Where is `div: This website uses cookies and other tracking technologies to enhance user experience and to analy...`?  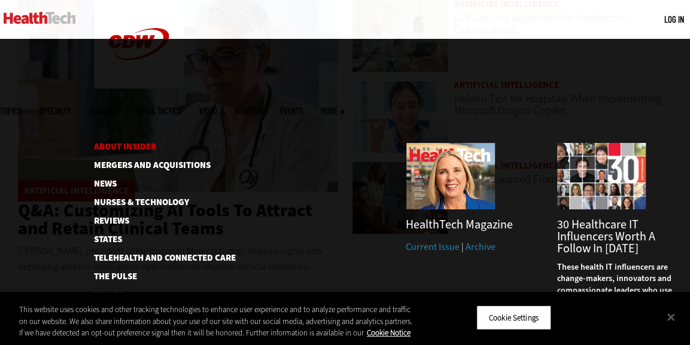 div: This website uses cookies and other tracking technologies to enhance user experience and to analy... is located at coordinates (217, 321).